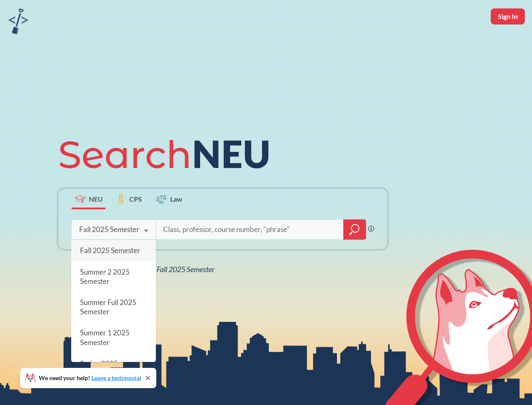  Describe the element at coordinates (109, 229) in the screenshot. I see `div: Fall 2025 Semester` at that location.